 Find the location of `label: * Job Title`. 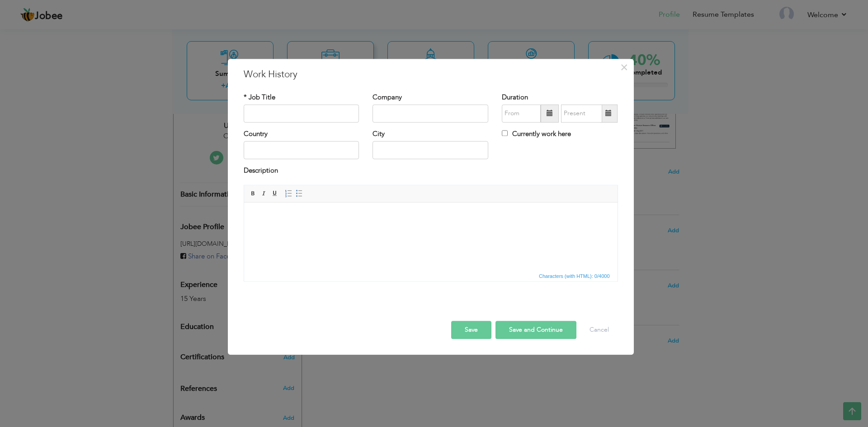

label: * Job Title is located at coordinates (260, 98).